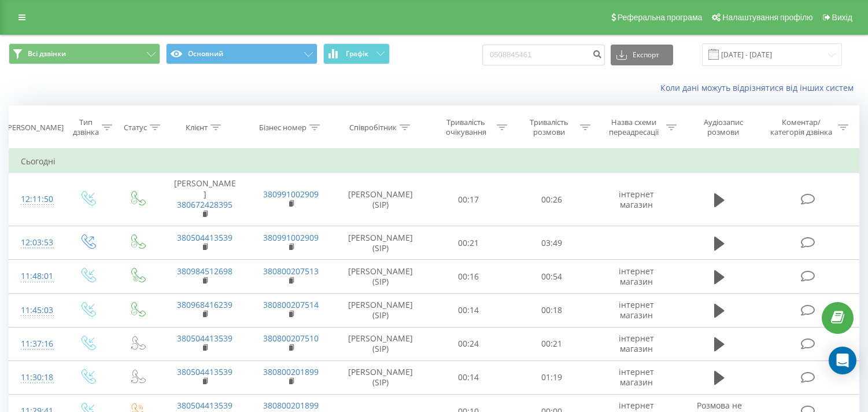  I want to click on a: 380800207514, so click(291, 304).